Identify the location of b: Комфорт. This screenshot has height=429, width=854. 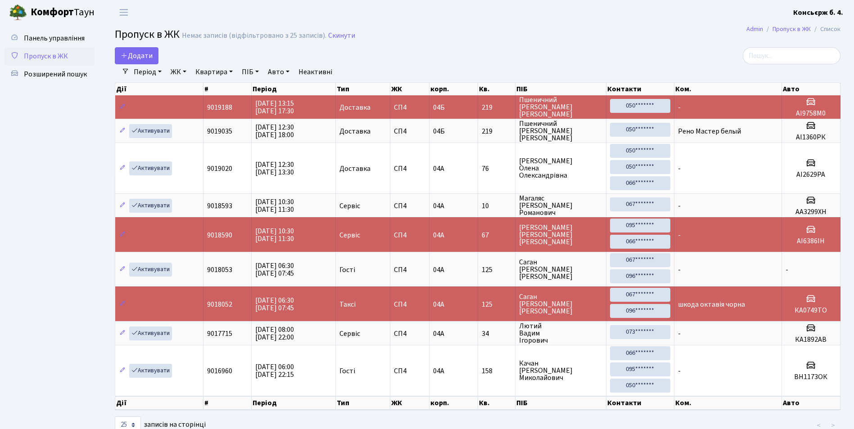
(52, 12).